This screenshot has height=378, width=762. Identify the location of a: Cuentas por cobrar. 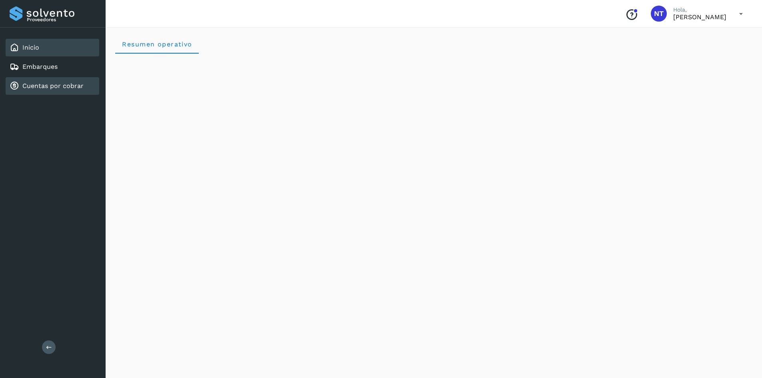
(53, 86).